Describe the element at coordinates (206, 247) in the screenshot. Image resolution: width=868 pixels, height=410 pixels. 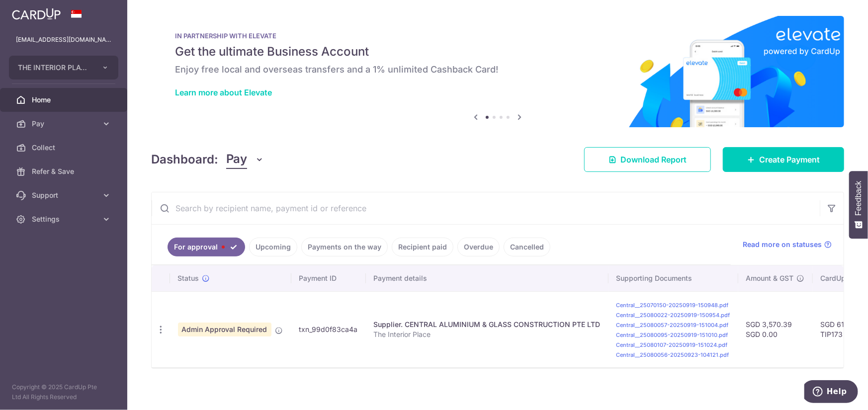
I see `a: For approval` at that location.